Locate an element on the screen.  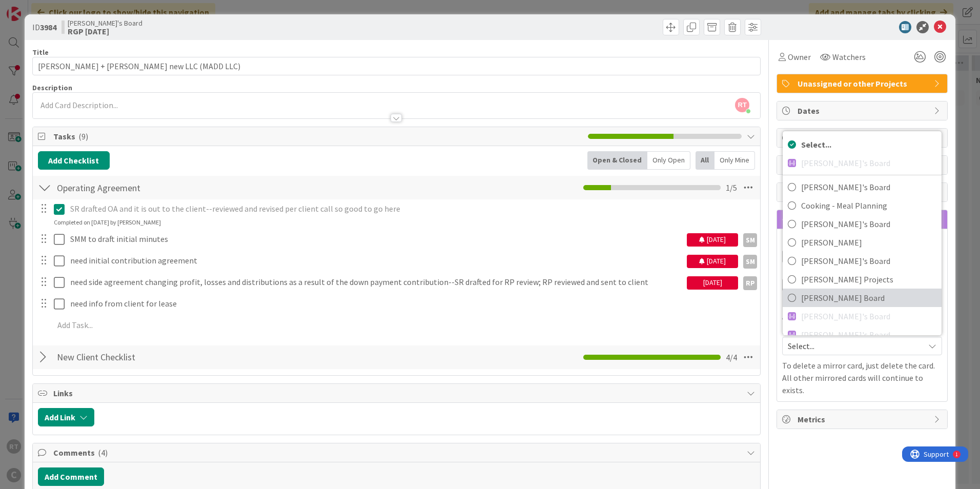
button: Add Link is located at coordinates (66, 417).